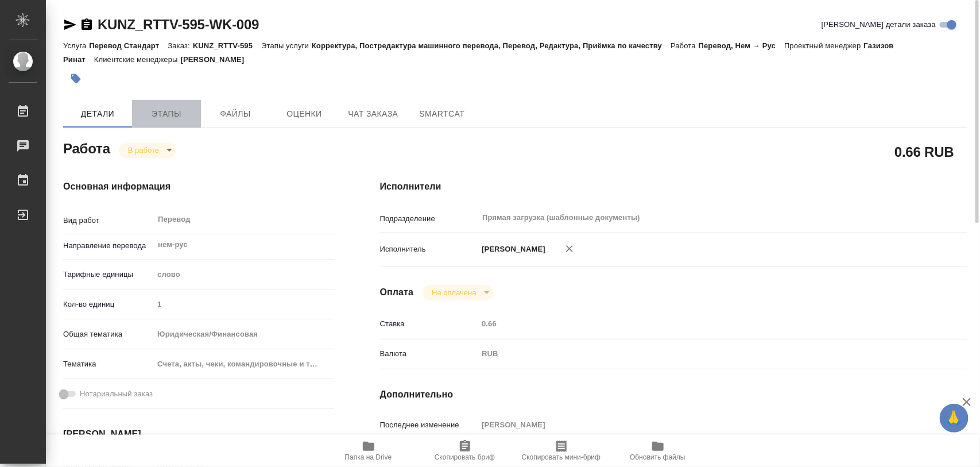 The height and width of the screenshot is (467, 980). I want to click on button: Добавить тэг, so click(76, 78).